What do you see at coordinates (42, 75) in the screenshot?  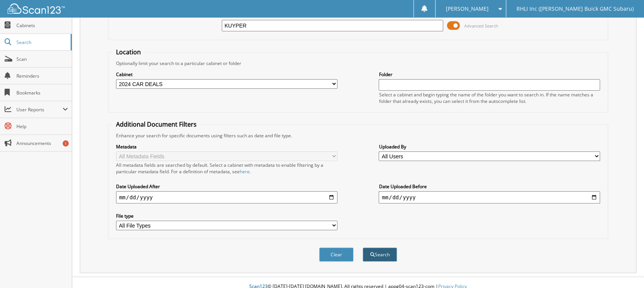 I see `span: Reminders` at bounding box center [42, 75].